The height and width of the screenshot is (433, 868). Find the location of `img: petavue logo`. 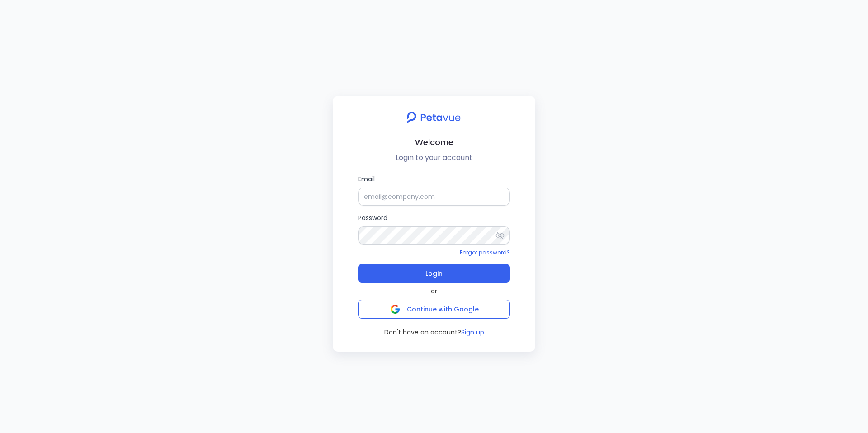

img: petavue logo is located at coordinates (434, 117).